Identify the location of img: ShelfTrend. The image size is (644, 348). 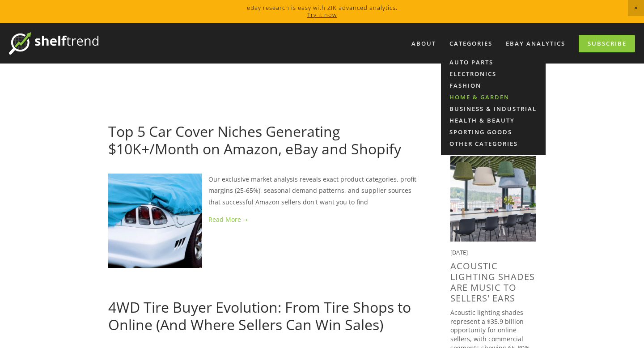
(54, 44).